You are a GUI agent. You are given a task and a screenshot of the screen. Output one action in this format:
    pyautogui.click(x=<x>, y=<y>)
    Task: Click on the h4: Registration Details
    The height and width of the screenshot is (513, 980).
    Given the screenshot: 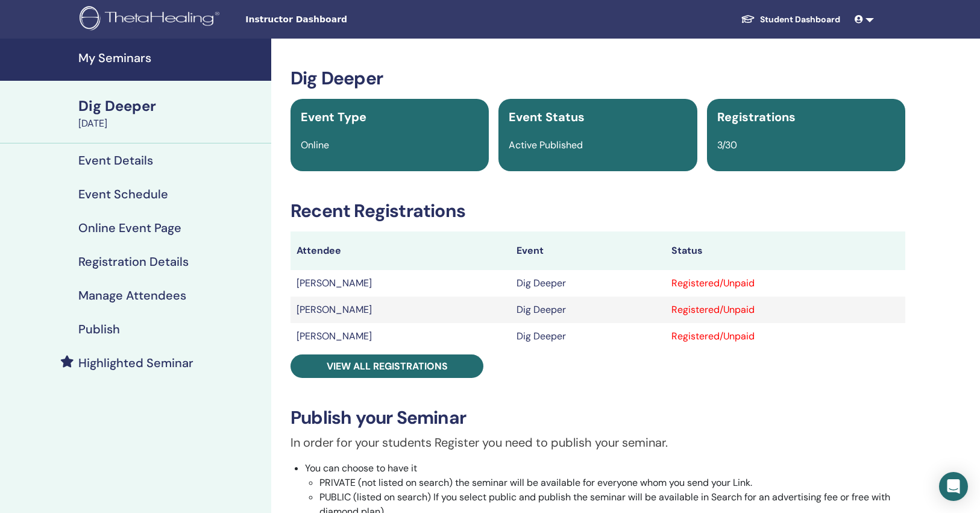 What is the action you would take?
    pyautogui.click(x=133, y=261)
    